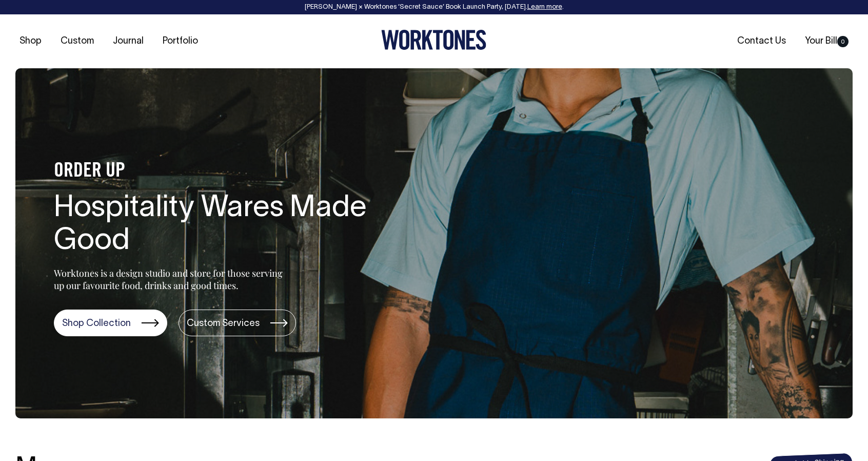  What do you see at coordinates (826, 41) in the screenshot?
I see `a: Your Bill0` at bounding box center [826, 41].